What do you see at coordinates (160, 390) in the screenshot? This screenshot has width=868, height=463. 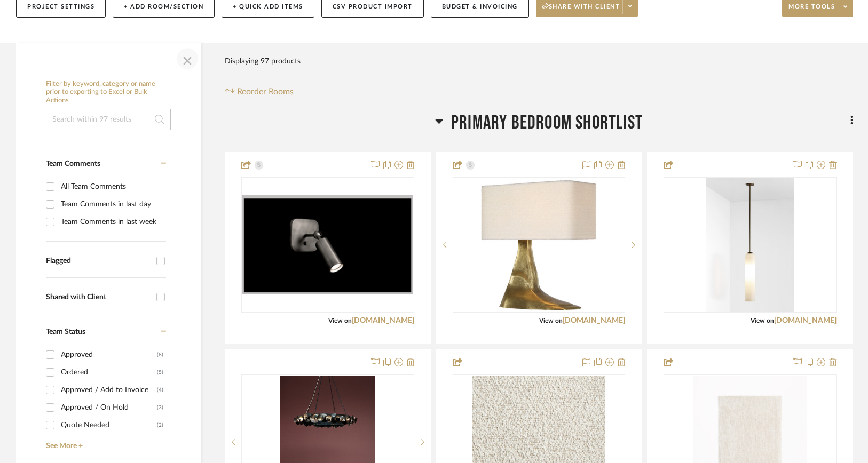 I see `div: (4)` at bounding box center [160, 390].